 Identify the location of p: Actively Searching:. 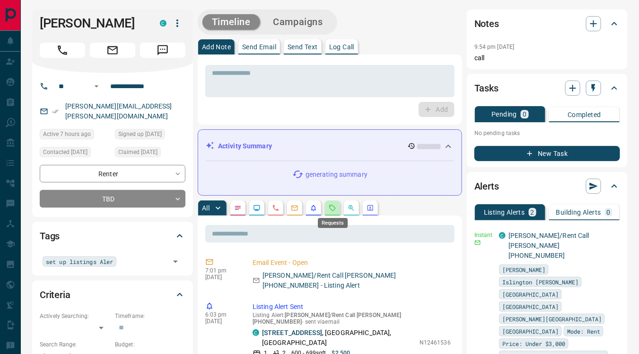
(75, 316).